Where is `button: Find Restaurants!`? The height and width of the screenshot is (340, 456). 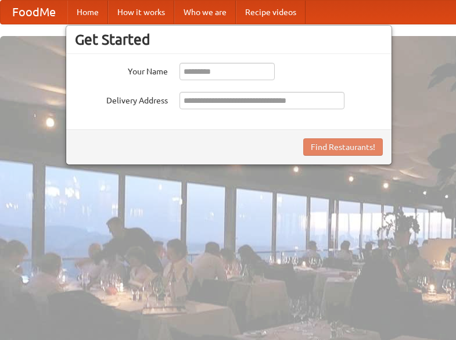 button: Find Restaurants! is located at coordinates (343, 147).